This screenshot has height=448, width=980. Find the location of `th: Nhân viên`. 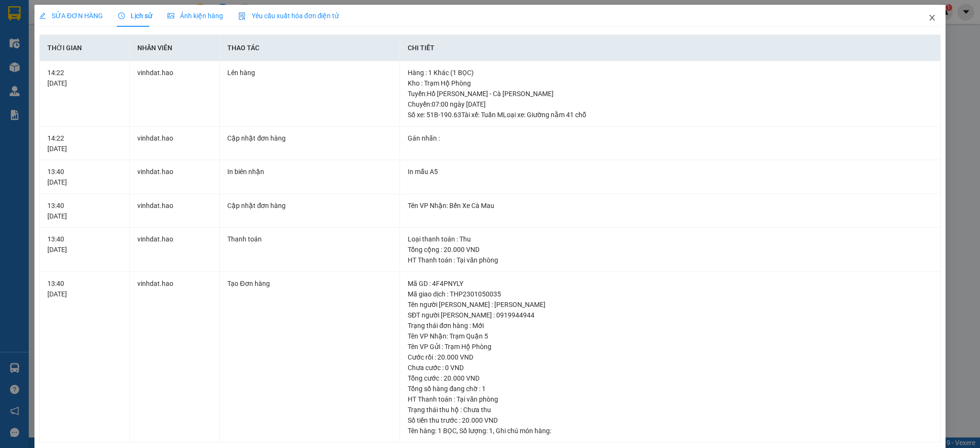

th: Nhân viên is located at coordinates (175, 48).